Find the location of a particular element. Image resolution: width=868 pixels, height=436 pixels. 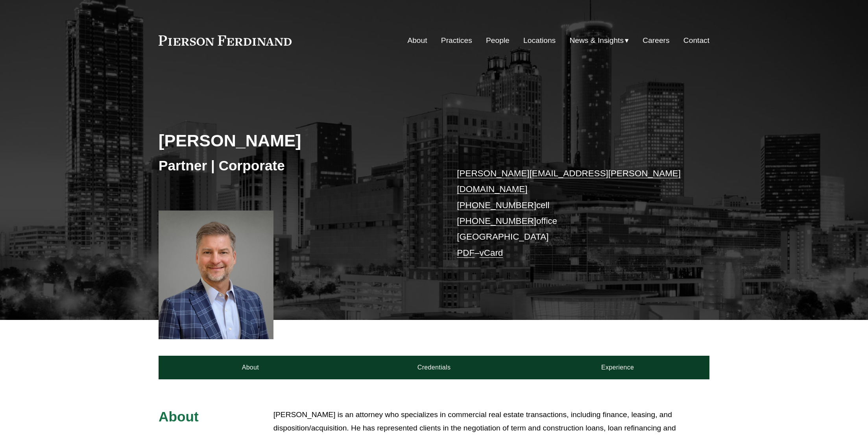

a: Experience is located at coordinates (617, 367).